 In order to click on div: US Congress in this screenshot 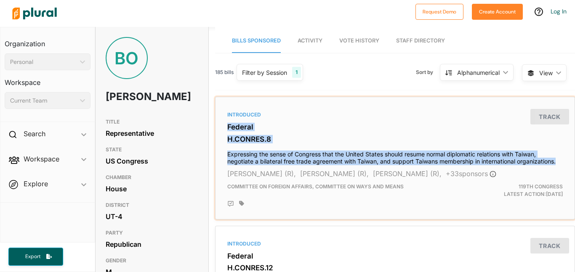, I will do `click(152, 161)`.